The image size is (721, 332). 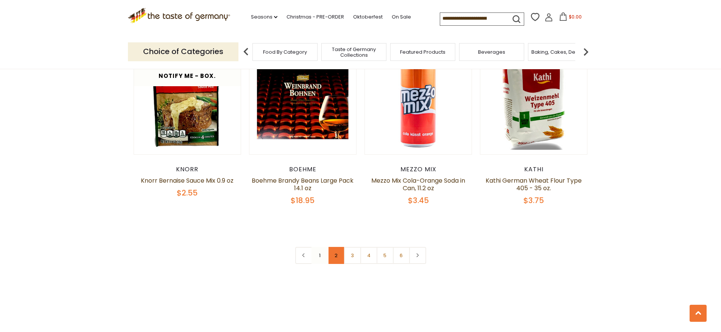 I want to click on span: $3.45, so click(x=418, y=201).